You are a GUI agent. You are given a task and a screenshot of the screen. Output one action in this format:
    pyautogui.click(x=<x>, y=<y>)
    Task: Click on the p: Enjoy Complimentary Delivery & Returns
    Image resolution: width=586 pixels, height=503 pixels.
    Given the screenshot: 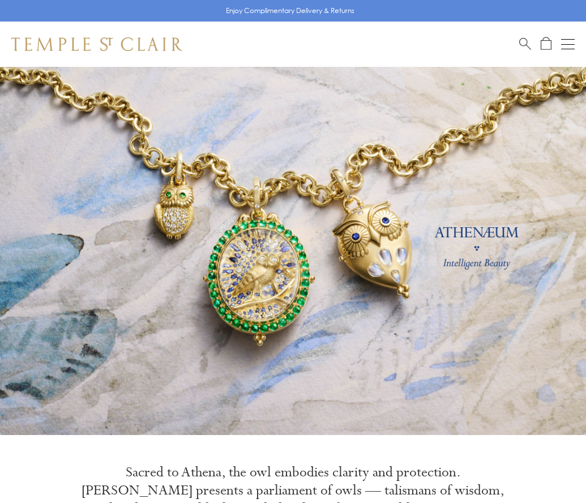 What is the action you would take?
    pyautogui.click(x=290, y=11)
    